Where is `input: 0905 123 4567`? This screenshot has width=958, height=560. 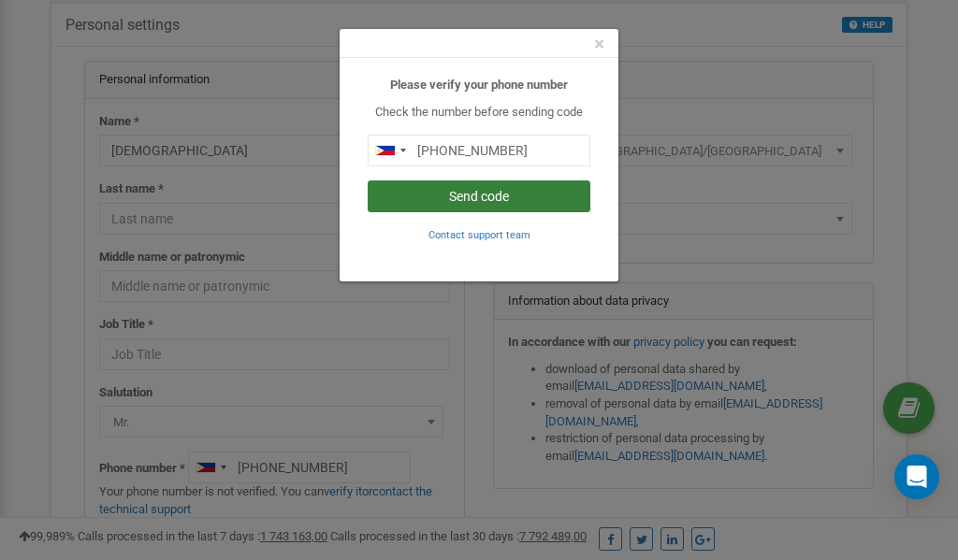 input: 0905 123 4567 is located at coordinates (479, 151).